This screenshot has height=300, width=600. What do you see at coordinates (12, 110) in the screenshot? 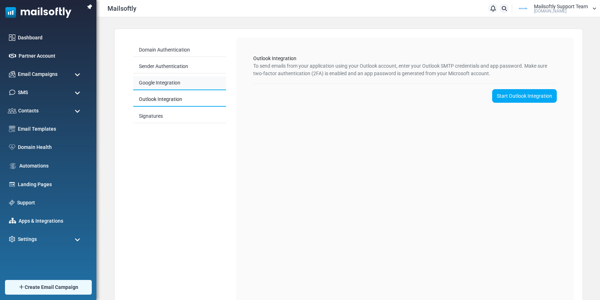
I see `img: contacts-icon.svg` at bounding box center [12, 110].